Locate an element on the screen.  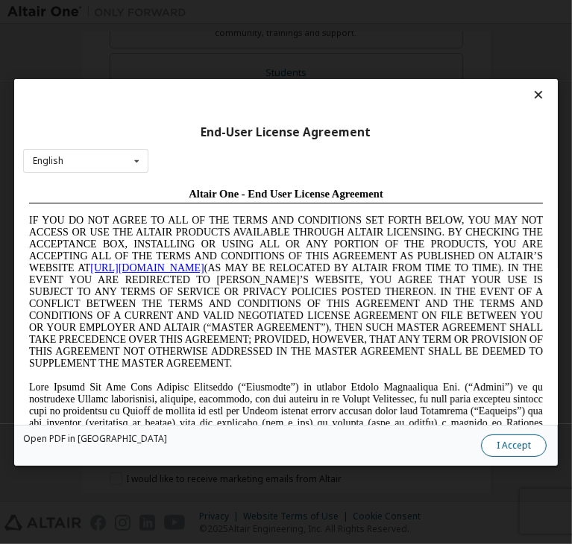
div: English is located at coordinates (48, 161).